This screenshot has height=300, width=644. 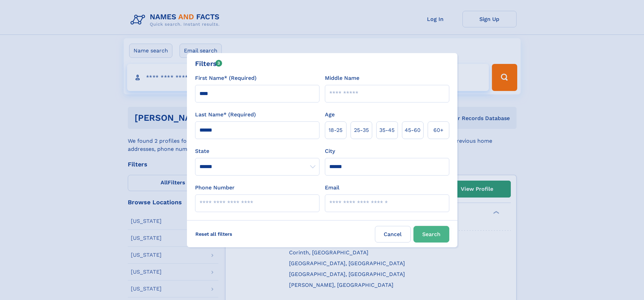 What do you see at coordinates (330, 115) in the screenshot?
I see `label: Age` at bounding box center [330, 115].